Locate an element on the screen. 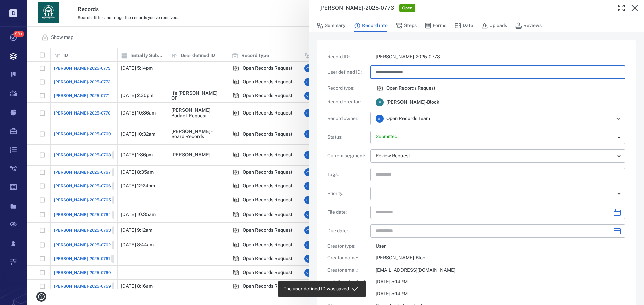 This screenshot has height=305, width=644. div: The user defined ID was saved is located at coordinates (317, 289).